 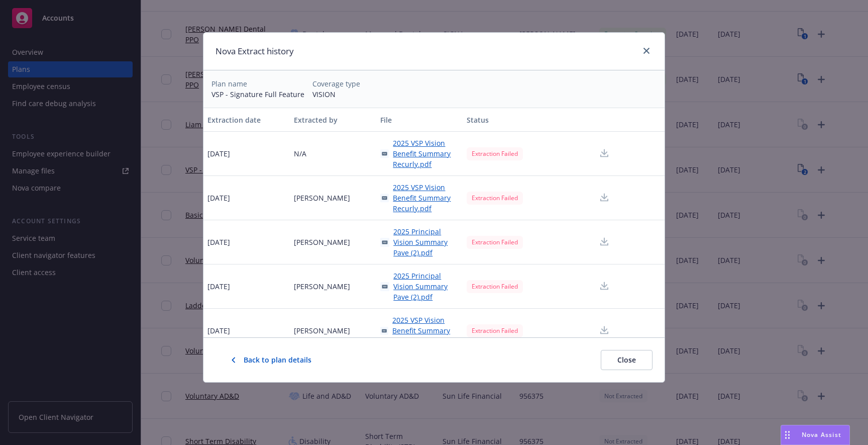 What do you see at coordinates (521, 119) in the screenshot?
I see `button: Status` at bounding box center [521, 119].